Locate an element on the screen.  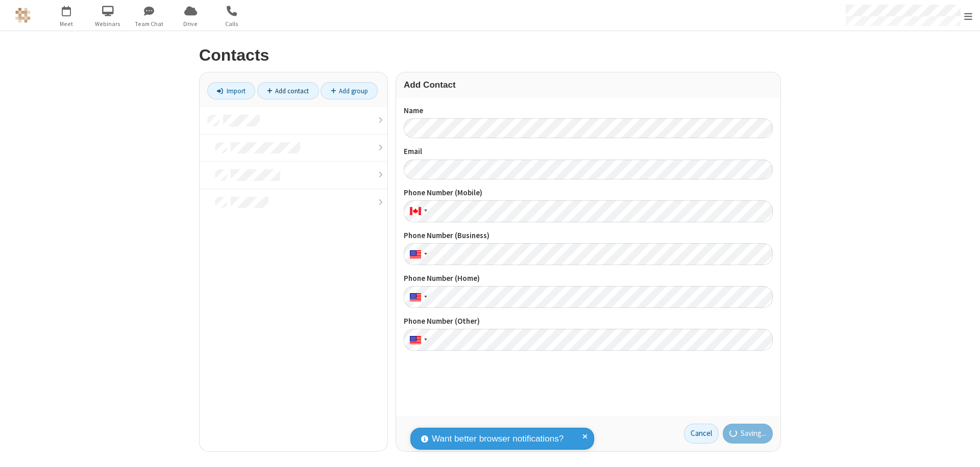
label: Phone Number (Home) is located at coordinates (588, 278).